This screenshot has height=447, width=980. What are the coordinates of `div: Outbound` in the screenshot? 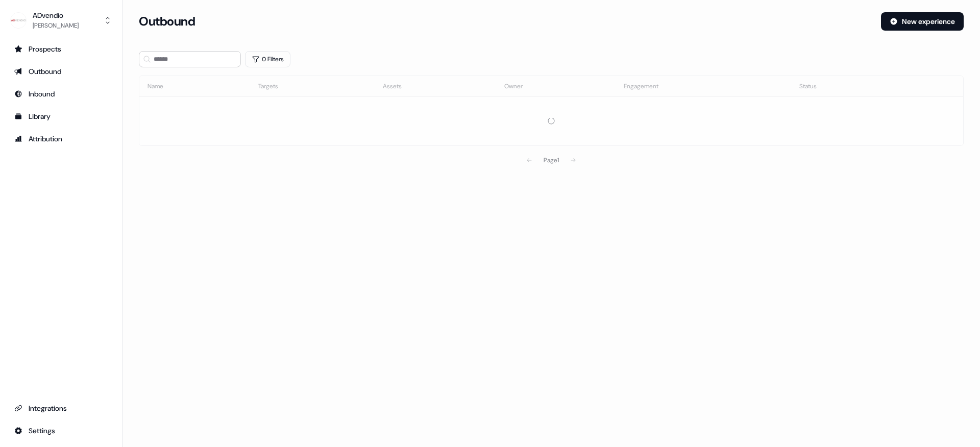 It's located at (60, 72).